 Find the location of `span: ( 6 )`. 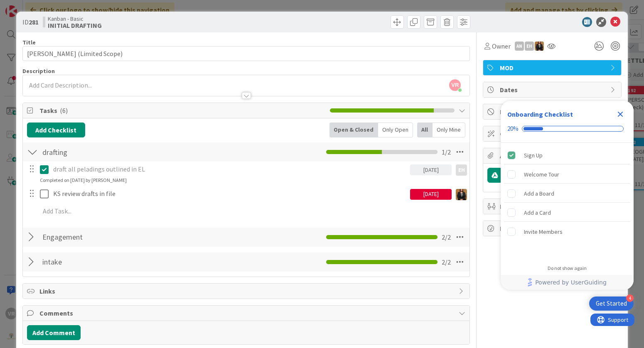

span: ( 6 ) is located at coordinates (64, 110).